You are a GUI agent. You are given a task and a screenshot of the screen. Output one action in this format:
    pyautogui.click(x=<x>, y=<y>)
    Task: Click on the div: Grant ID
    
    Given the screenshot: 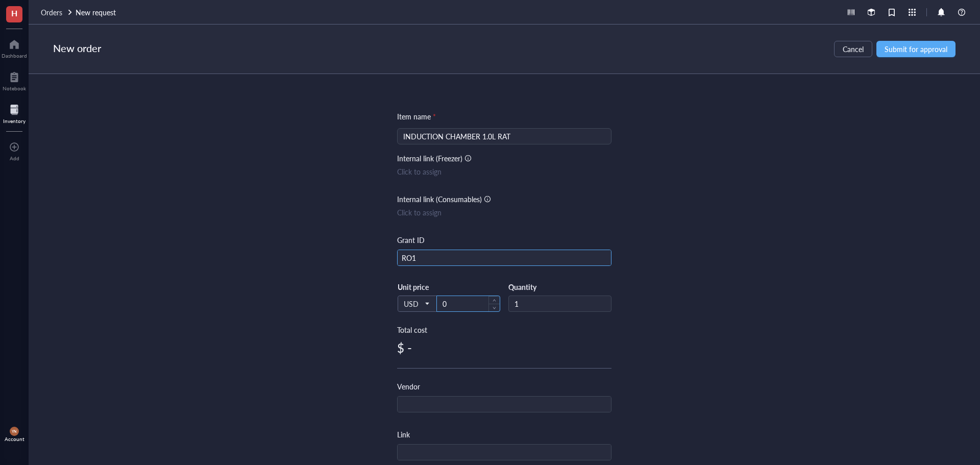 What is the action you would take?
    pyautogui.click(x=411, y=240)
    